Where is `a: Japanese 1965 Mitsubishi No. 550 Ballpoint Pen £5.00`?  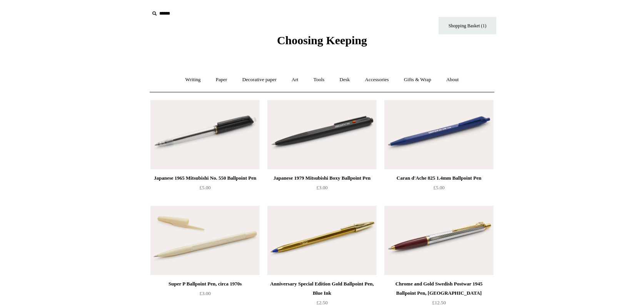
a: Japanese 1965 Mitsubishi No. 550 Ballpoint Pen £5.00 is located at coordinates (205, 189).